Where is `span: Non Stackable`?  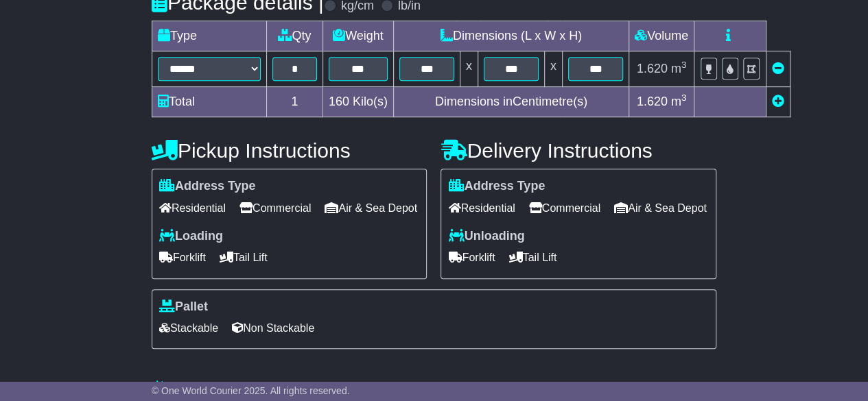
span: Non Stackable is located at coordinates (273, 328).